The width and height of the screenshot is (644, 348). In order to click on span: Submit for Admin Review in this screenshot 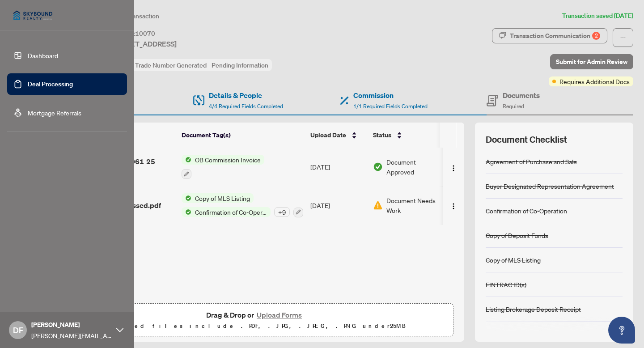, I will do `click(591, 62)`.